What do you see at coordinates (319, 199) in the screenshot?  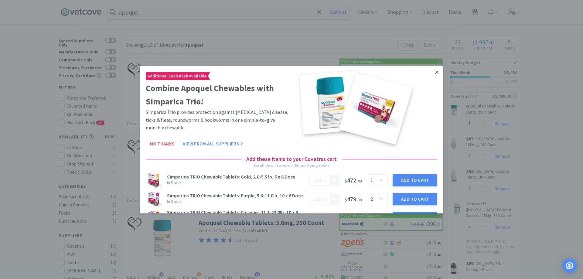 I see `span: 224` at bounding box center [319, 199].